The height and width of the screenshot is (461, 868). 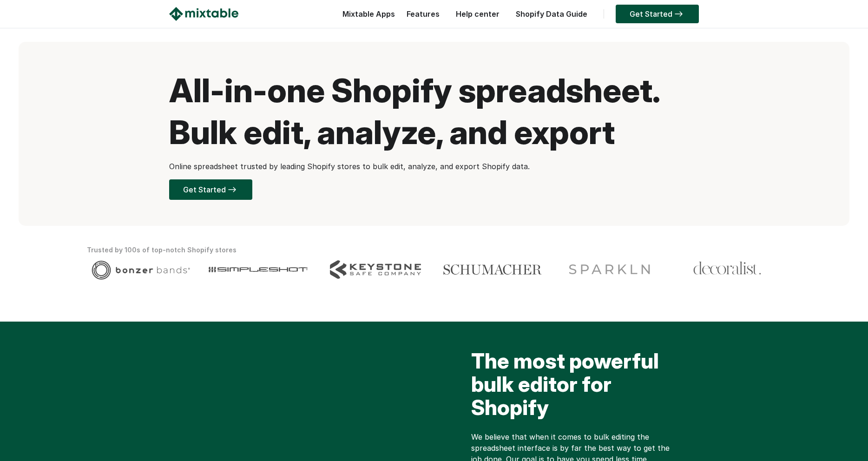 I want to click on a: Shopify Data Guide, so click(x=552, y=14).